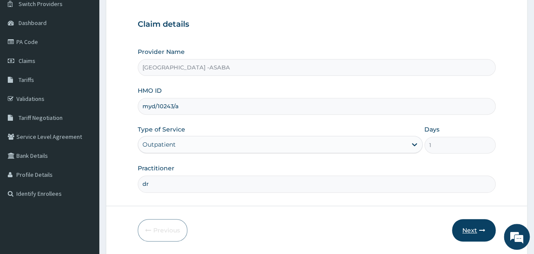 The height and width of the screenshot is (254, 534). What do you see at coordinates (316, 25) in the screenshot?
I see `h3: Claim details` at bounding box center [316, 25].